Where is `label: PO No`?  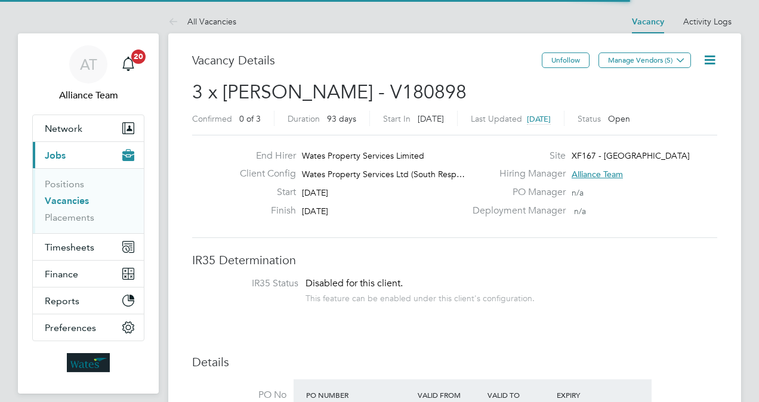
label: PO No is located at coordinates (239, 395).